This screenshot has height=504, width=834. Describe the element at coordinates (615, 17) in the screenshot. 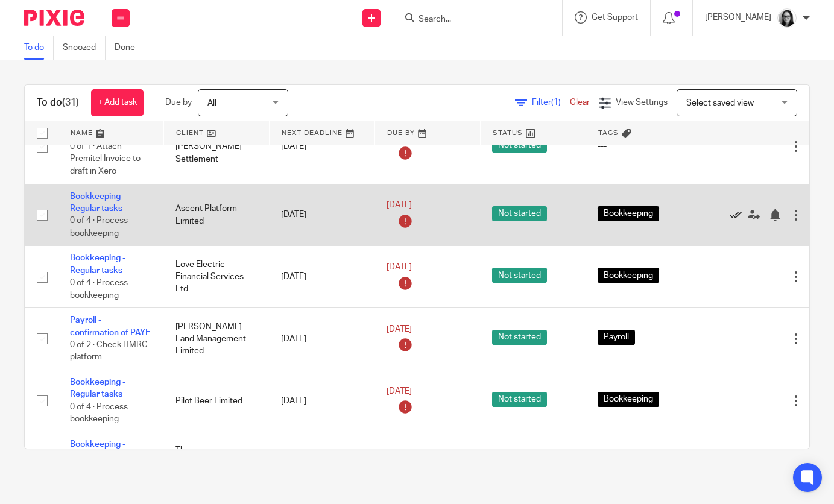

I see `span: Get Support` at that location.